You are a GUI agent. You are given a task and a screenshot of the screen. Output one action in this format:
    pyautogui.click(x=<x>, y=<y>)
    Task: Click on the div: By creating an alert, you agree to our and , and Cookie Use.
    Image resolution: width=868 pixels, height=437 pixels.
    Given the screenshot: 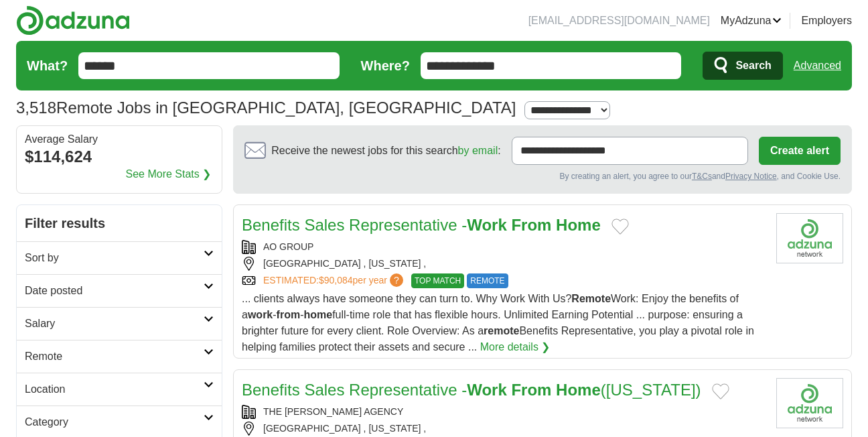 What is the action you would take?
    pyautogui.click(x=543, y=176)
    